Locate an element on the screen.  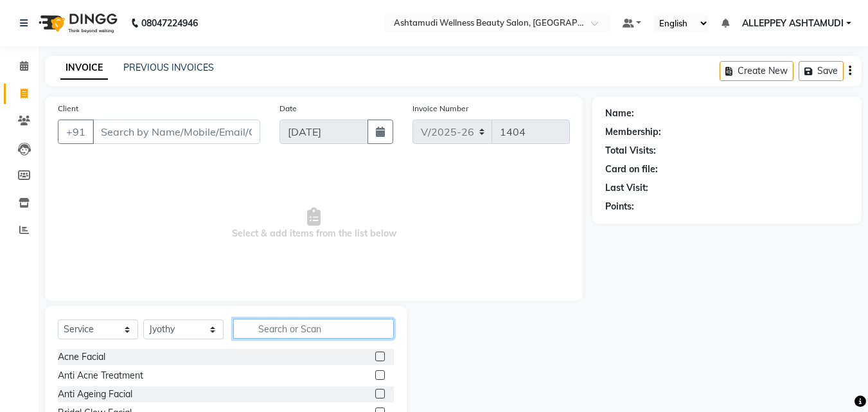
input: Search or Scan is located at coordinates (314, 329).